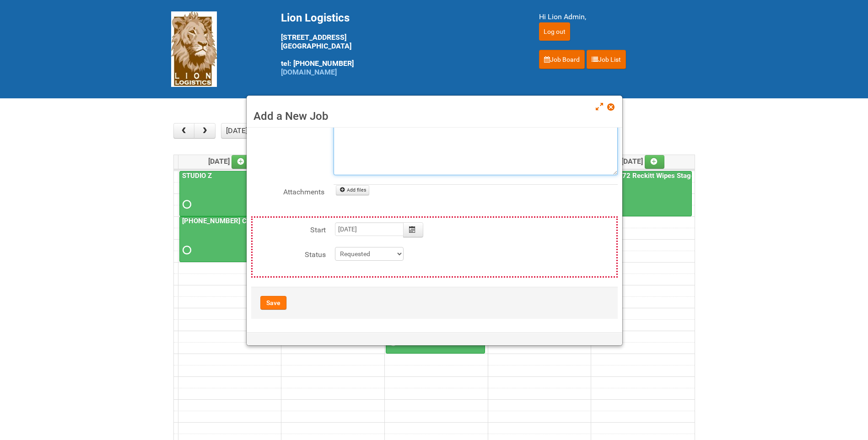  I want to click on button: Calendar, so click(413, 230).